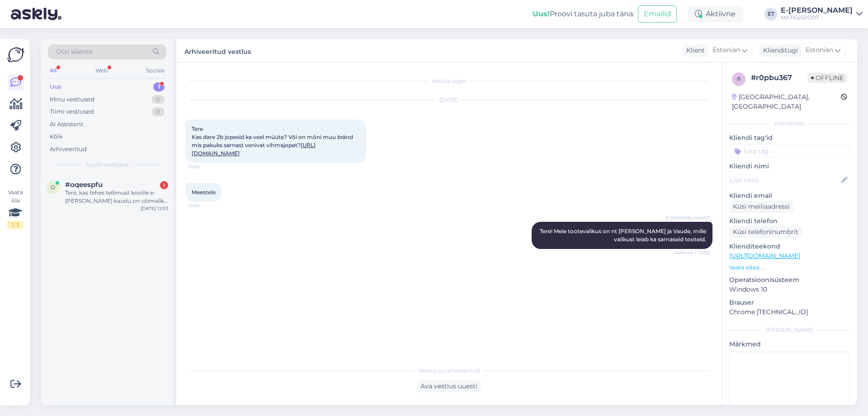 Image resolution: width=868 pixels, height=416 pixels. Describe the element at coordinates (75, 51) in the screenshot. I see `span: Otsi kliente` at that location.